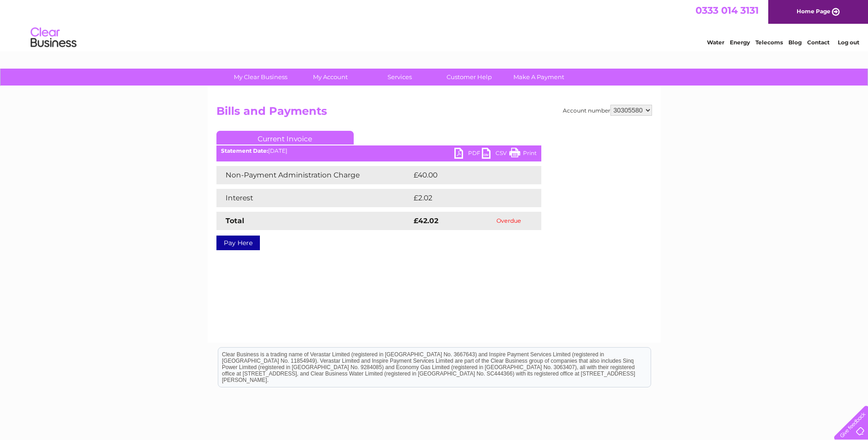 The image size is (868, 440). What do you see at coordinates (238, 243) in the screenshot?
I see `a: Pay Here` at bounding box center [238, 243].